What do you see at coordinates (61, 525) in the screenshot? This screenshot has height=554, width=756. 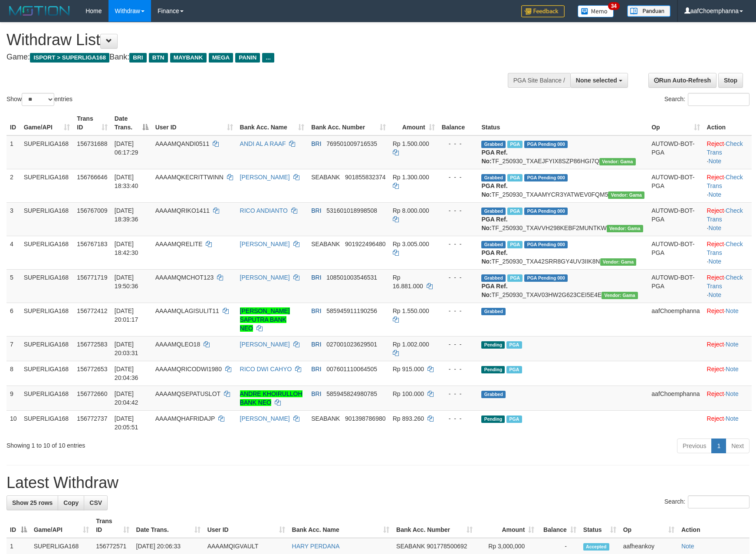 I see `th: Game/API: activate to sort column ascending` at bounding box center [61, 525].